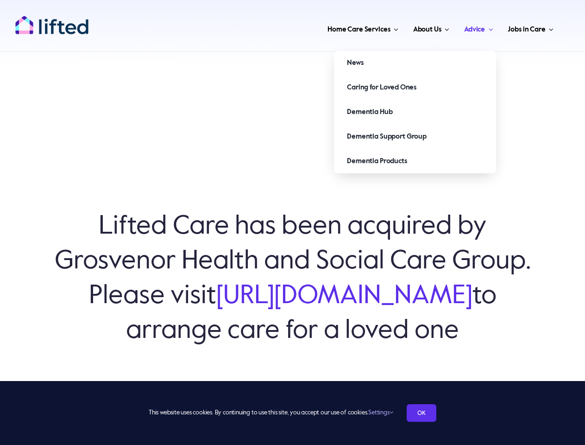  Describe the element at coordinates (355, 63) in the screenshot. I see `span: News` at that location.